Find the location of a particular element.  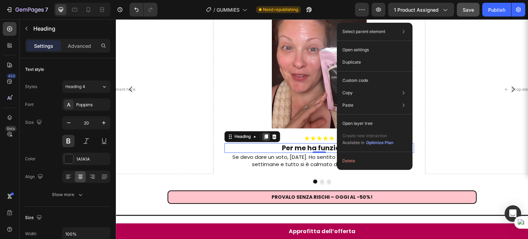

div: Publish is located at coordinates (496, 10).